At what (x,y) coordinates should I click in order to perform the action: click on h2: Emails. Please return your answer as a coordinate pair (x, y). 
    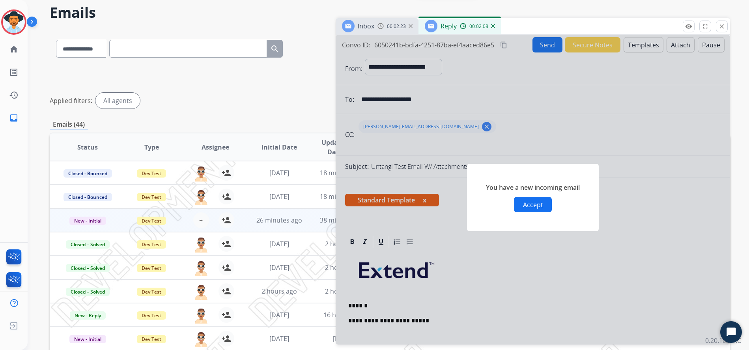
    Looking at the image, I should click on (390, 13).